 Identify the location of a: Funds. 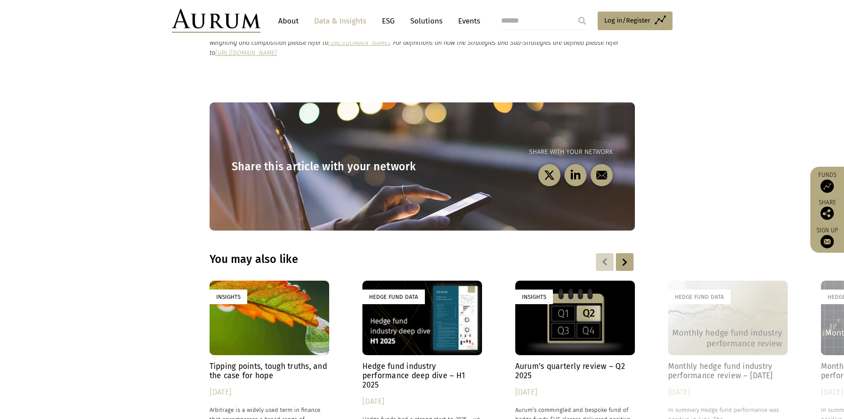
(827, 182).